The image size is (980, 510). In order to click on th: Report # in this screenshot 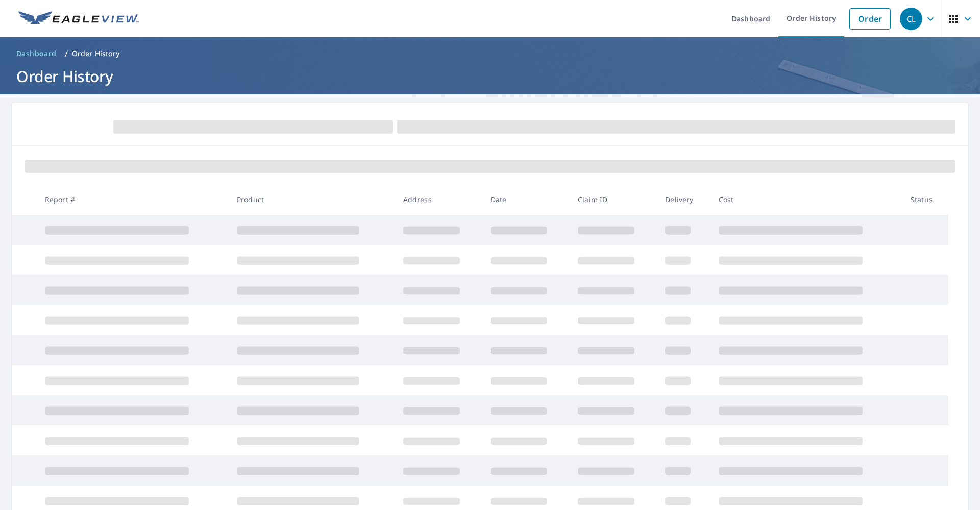, I will do `click(133, 199)`.